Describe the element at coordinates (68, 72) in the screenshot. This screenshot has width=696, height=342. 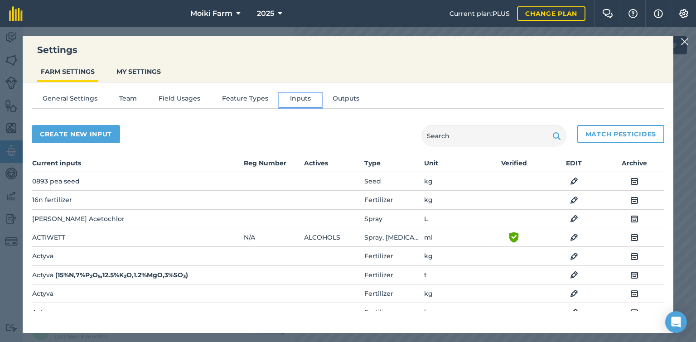
I see `button: FARM SETTINGS` at that location.